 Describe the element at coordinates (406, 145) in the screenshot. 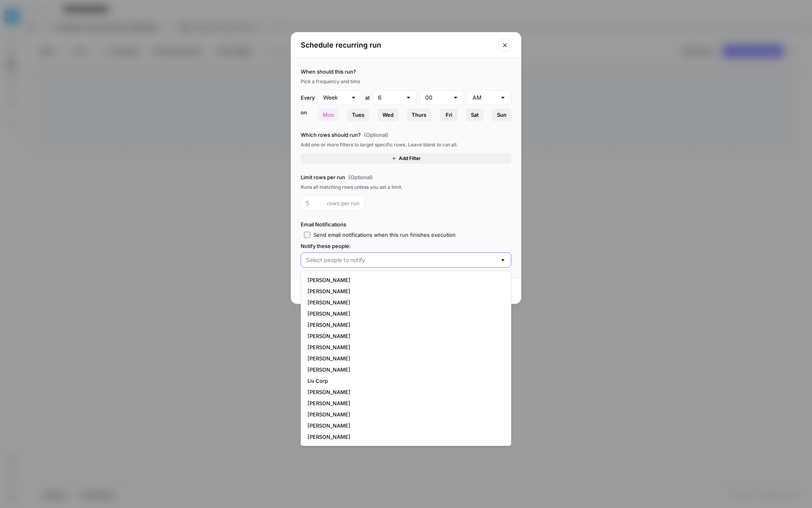

I see `div: Add one or more filters to target specific rows. Leave blank to run all.` at that location.